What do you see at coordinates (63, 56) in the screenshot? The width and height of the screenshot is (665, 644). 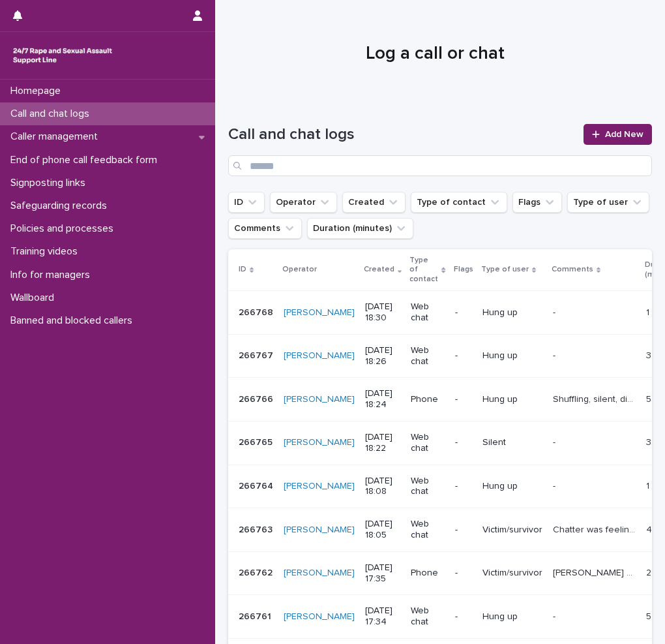 I see `img: rhQMoQhaT3yELyF149Cw` at bounding box center [63, 56].